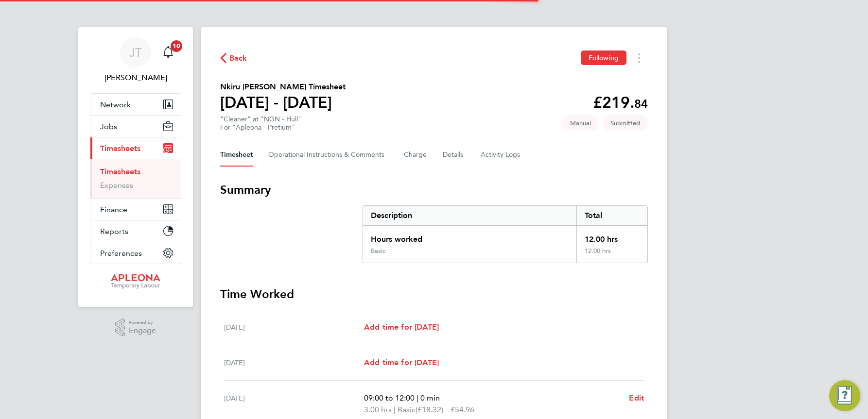 This screenshot has width=868, height=419. What do you see at coordinates (177, 46) in the screenshot?
I see `span: 10` at bounding box center [177, 46].